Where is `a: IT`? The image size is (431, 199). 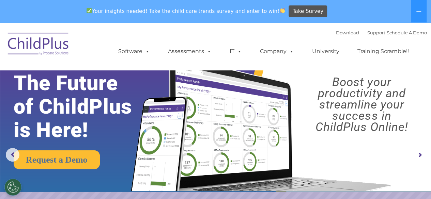
a: IT is located at coordinates (236, 51).